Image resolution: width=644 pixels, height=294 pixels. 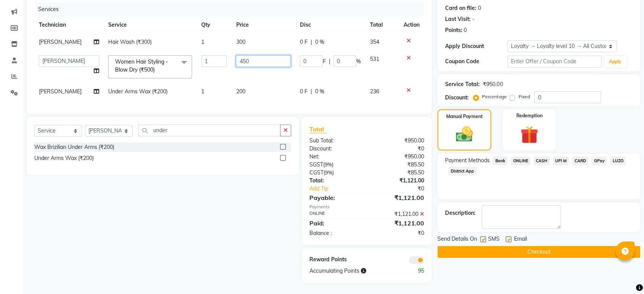 What do you see at coordinates (477, 46) in the screenshot?
I see `div: Apply Discount` at bounding box center [477, 46].